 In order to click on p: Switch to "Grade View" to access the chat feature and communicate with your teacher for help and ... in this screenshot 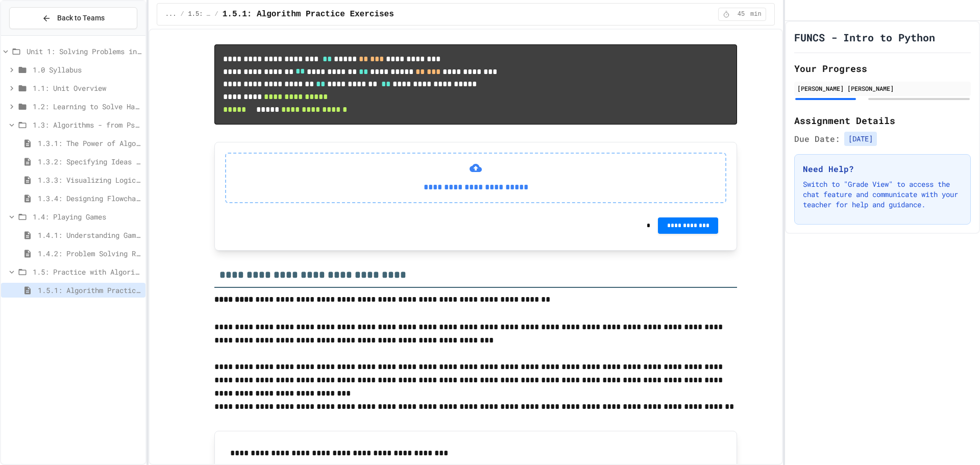, I will do `click(882, 195)`.